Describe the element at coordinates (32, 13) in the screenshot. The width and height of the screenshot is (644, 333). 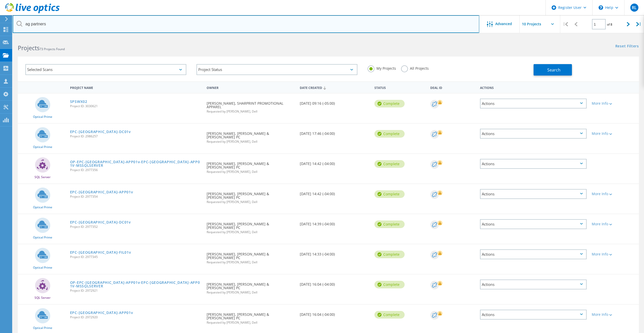
I see `a: Live Optics Dashboard` at that location.